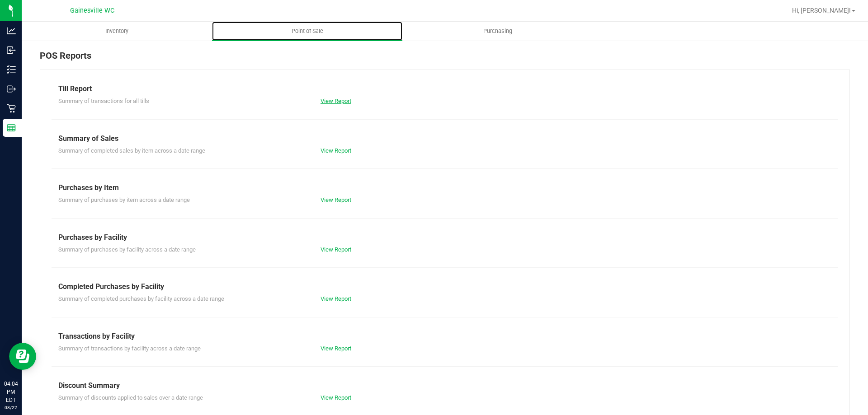  Describe the element at coordinates (498, 31) in the screenshot. I see `a: Purchasing` at that location.